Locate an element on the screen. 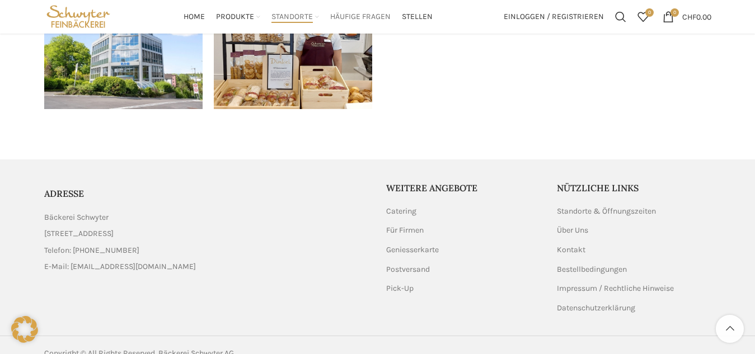 The height and width of the screenshot is (354, 755). a: Für Firmen is located at coordinates (405, 231).